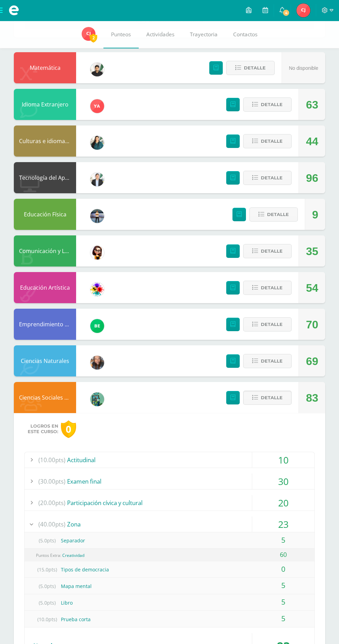  I want to click on img: b85866ae7f275142dc9a325ef37a630d.png, so click(97, 326).